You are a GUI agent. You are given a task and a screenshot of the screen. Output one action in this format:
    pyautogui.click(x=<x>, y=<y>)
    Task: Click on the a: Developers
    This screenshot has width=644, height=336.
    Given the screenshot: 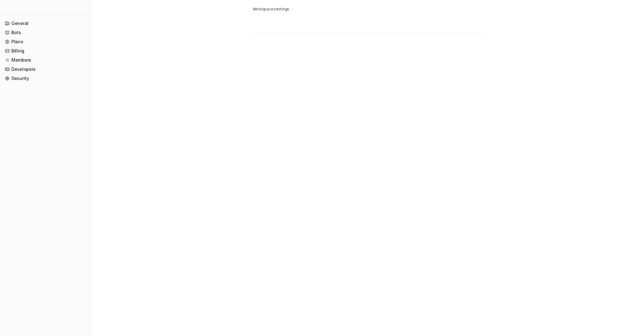 What is the action you would take?
    pyautogui.click(x=45, y=69)
    